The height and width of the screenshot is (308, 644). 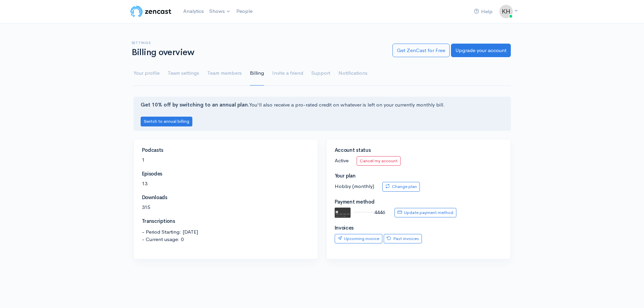 What do you see at coordinates (288, 73) in the screenshot?
I see `a: Invite a friend` at bounding box center [288, 73].